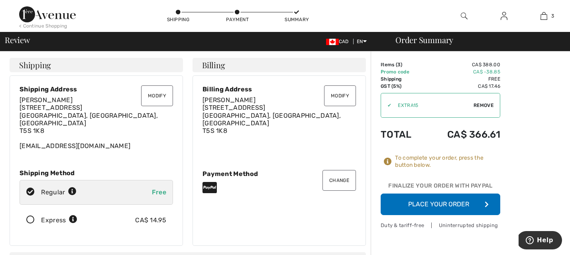 Image resolution: width=570 pixels, height=255 pixels. Describe the element at coordinates (462, 72) in the screenshot. I see `td: CA$ -38.85` at that location.